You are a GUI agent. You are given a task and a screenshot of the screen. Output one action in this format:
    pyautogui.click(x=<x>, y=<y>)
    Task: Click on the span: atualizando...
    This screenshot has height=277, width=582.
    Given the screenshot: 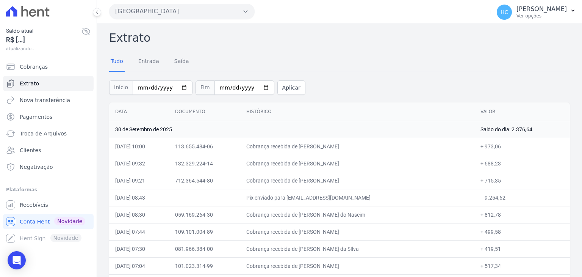 What is the action you would take?
    pyautogui.click(x=44, y=49)
    